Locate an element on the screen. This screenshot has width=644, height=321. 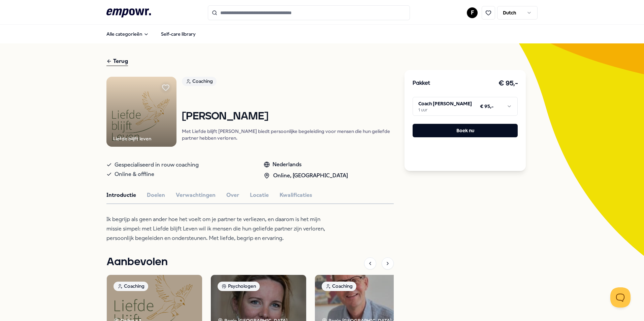
h3: € 95,- is located at coordinates (508, 83).